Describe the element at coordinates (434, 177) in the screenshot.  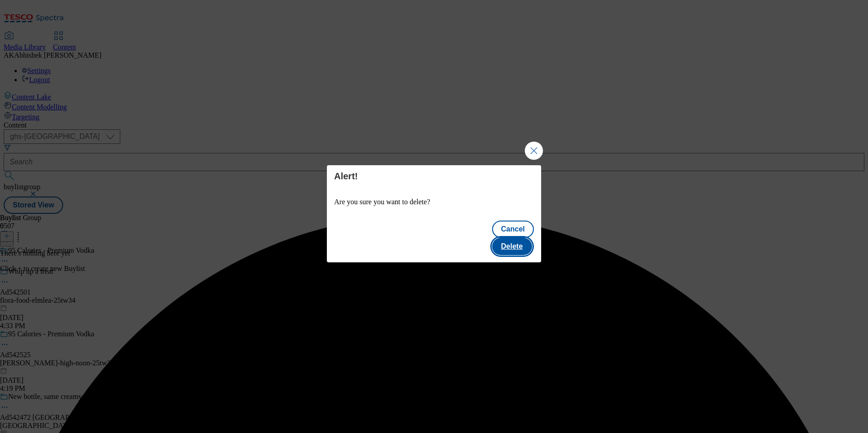
I see `h4: Alert!` at that location.